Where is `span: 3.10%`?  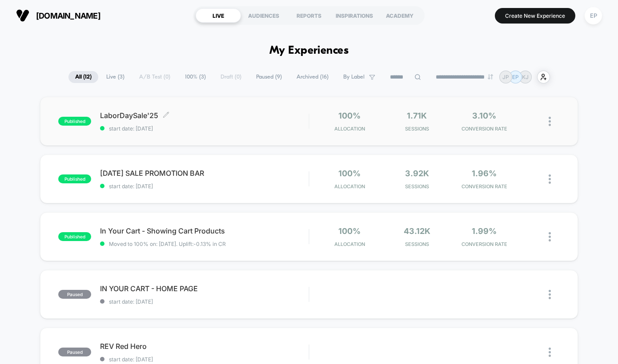
span: 3.10% is located at coordinates (484, 115).